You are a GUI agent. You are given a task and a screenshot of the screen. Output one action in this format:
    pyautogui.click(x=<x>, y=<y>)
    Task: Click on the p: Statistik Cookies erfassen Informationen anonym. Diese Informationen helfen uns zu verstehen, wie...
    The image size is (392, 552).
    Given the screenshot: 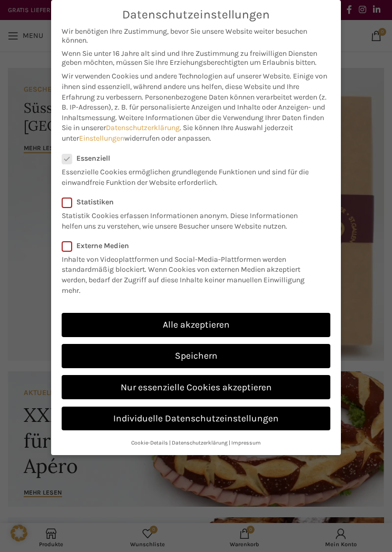 What is the action you would take?
    pyautogui.click(x=189, y=219)
    